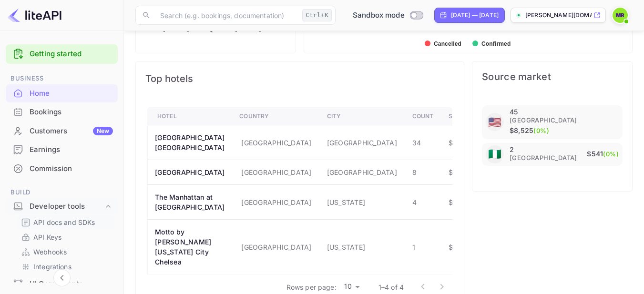  I want to click on div: United States, so click(495, 121).